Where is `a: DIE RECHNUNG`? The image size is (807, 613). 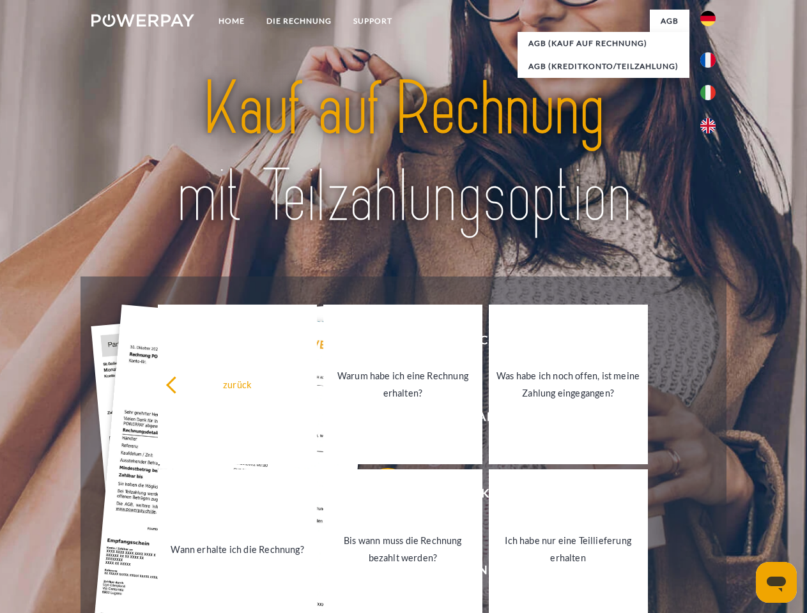 a: DIE RECHNUNG is located at coordinates (299, 21).